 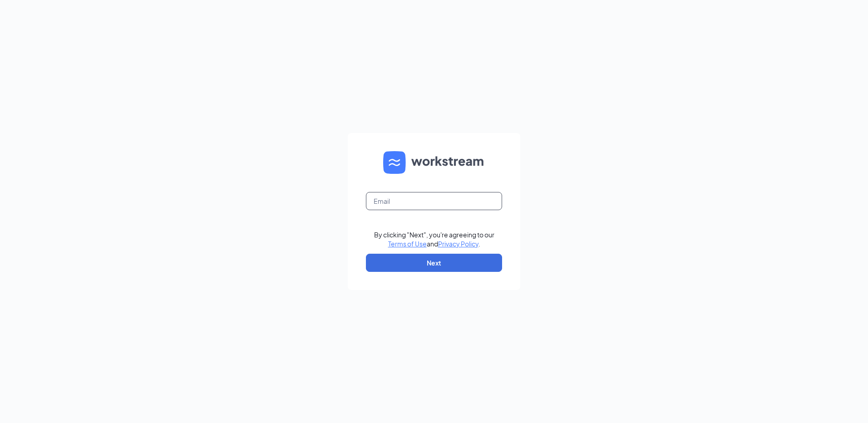 I want to click on img: WS logo and Workstream text, so click(x=434, y=163).